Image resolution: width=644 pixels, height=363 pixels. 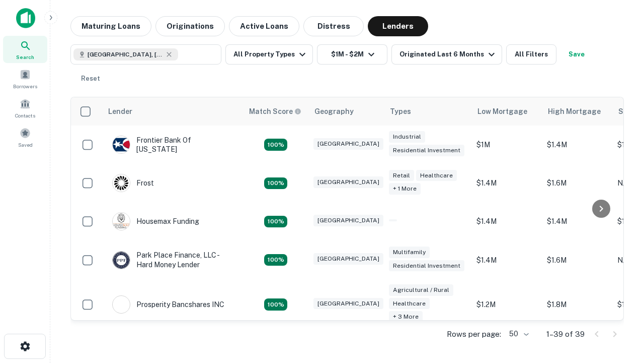 I want to click on div: Chat Widget, so click(x=619, y=274).